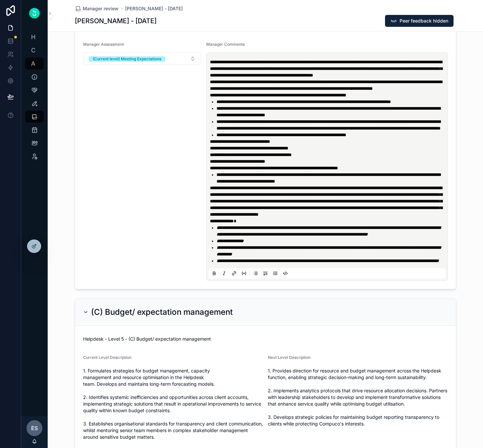 This screenshot has width=483, height=448. What do you see at coordinates (101, 9) in the screenshot?
I see `span: Manager review` at bounding box center [101, 9].